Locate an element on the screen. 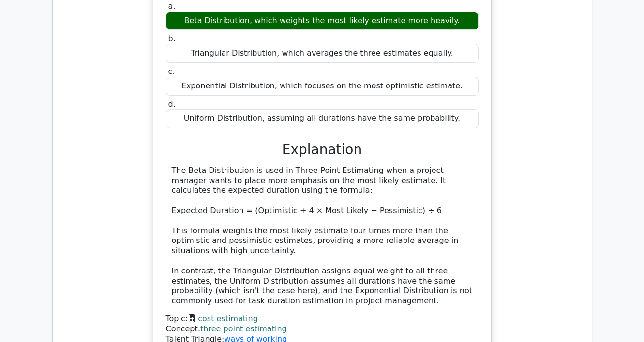  div: Concept: is located at coordinates (322, 329).